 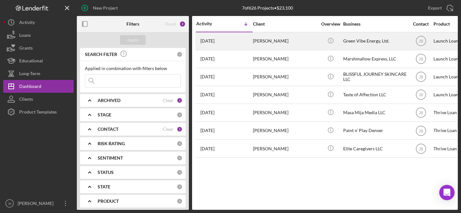 I want to click on time: 2025-07-14 16:35, so click(x=208, y=95).